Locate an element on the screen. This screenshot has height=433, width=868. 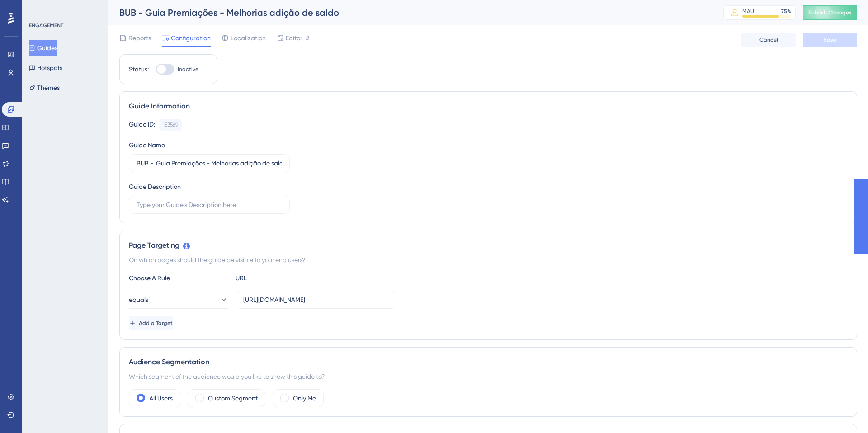
div: Choose A Rule is located at coordinates (179, 278).